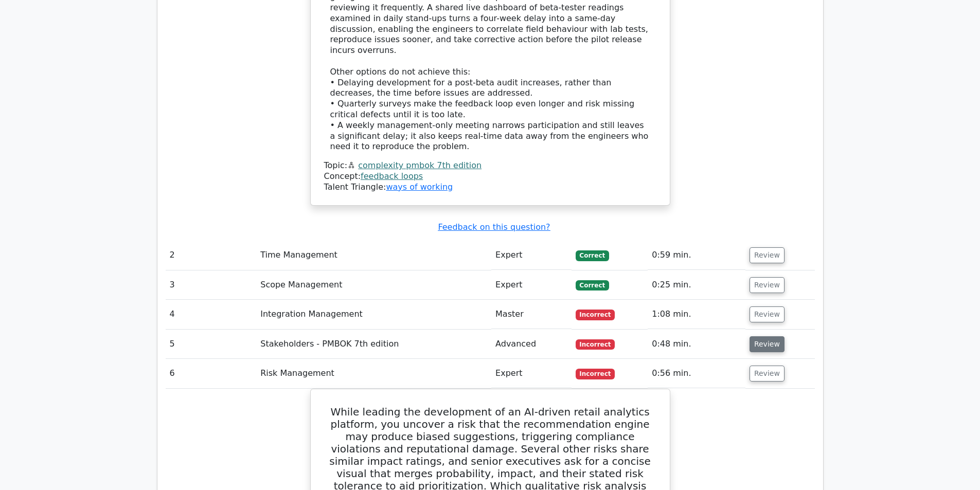 The height and width of the screenshot is (490, 980). Describe the element at coordinates (419, 165) in the screenshot. I see `a: complexity pmbok 7th edition` at that location.